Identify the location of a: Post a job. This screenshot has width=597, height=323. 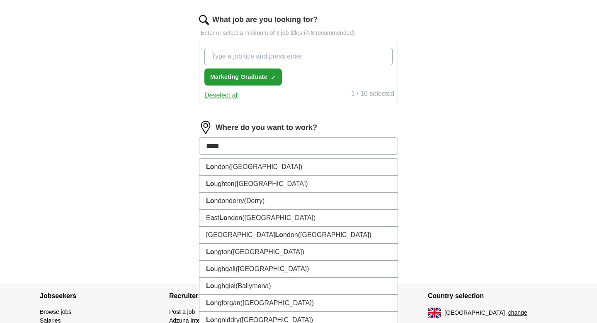
(182, 311).